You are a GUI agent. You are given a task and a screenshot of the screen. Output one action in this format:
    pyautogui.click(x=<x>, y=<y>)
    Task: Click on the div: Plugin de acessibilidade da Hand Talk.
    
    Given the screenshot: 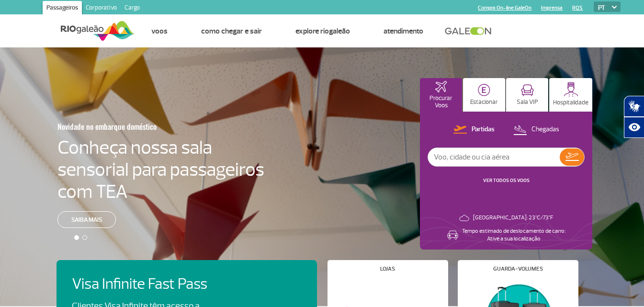 What is the action you would take?
    pyautogui.click(x=634, y=117)
    